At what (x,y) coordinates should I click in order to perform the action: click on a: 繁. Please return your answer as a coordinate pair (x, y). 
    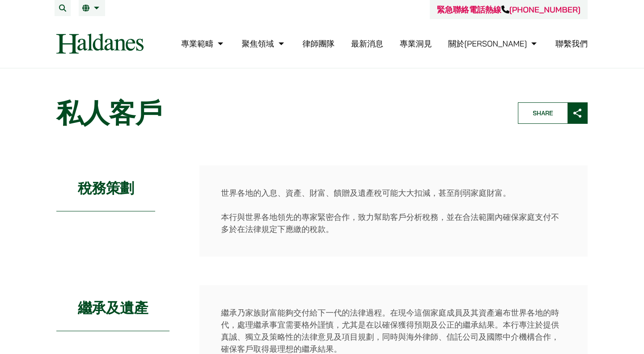
    Looking at the image, I should click on (92, 8).